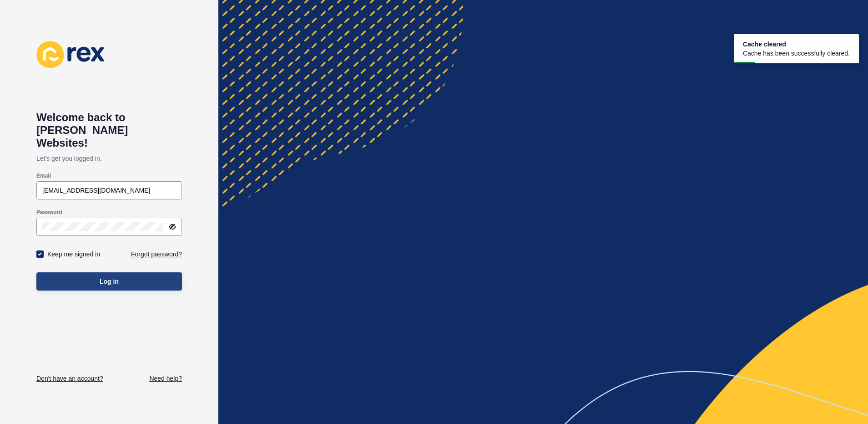  Describe the element at coordinates (156, 254) in the screenshot. I see `a: Forgot password?` at that location.